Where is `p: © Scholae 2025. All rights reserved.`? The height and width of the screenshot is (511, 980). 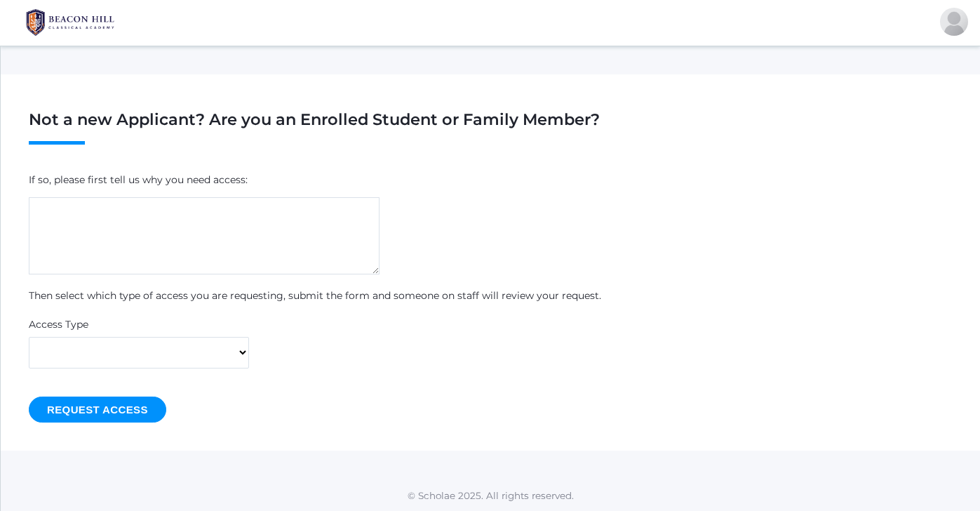
p: © Scholae 2025. All rights reserved. is located at coordinates (491, 495).